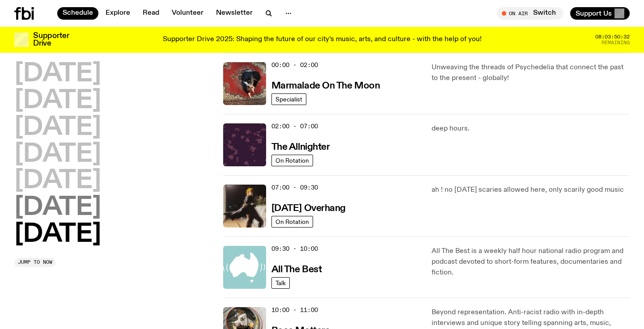 The height and width of the screenshot is (329, 644). I want to click on a: Schedule, so click(78, 13).